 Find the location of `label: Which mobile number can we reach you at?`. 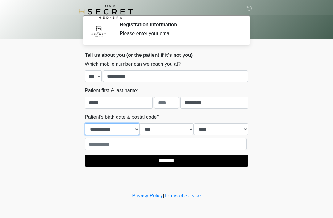

label: Which mobile number can we reach you at? is located at coordinates (132, 64).